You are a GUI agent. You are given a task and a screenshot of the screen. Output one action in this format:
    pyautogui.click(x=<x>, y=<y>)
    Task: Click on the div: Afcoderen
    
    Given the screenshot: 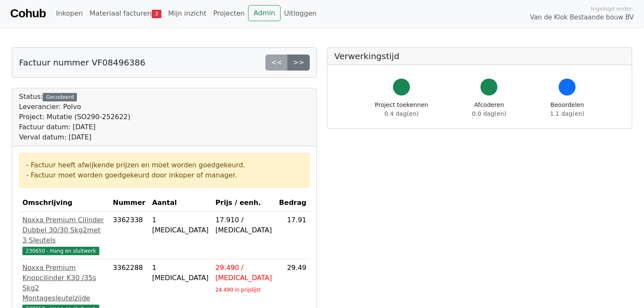 What is the action you would take?
    pyautogui.click(x=489, y=109)
    